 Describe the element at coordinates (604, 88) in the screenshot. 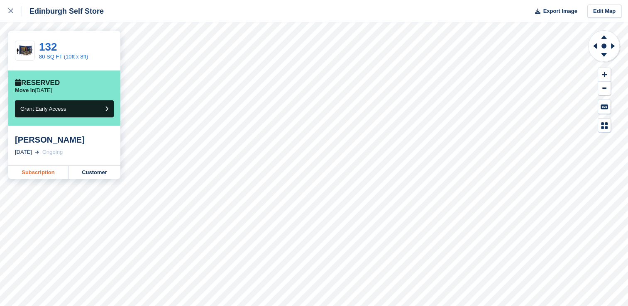

I see `button: Zoom Out` at that location.